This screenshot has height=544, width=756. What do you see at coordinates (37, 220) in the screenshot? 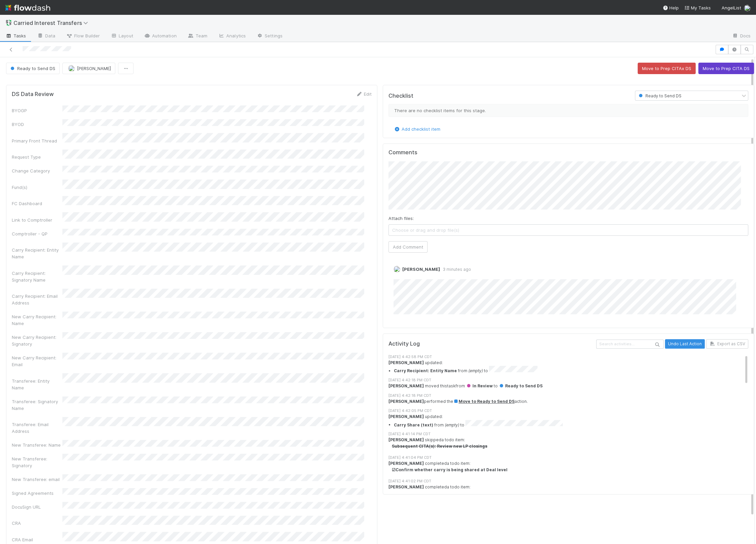
I see `div: Link to Comptroller` at bounding box center [37, 220].